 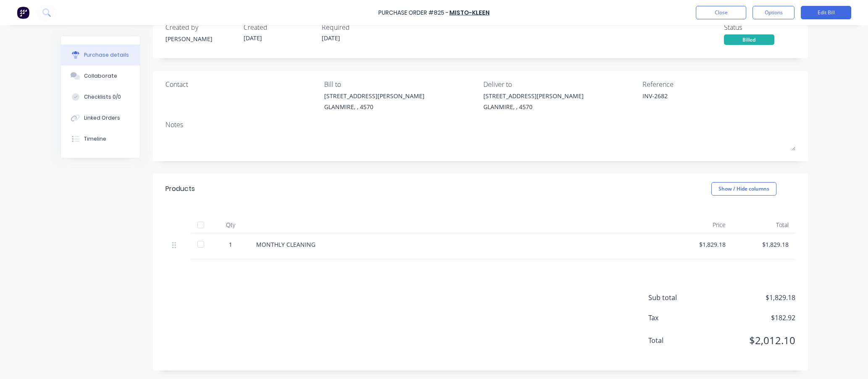 I want to click on button: Show / Hide columns, so click(x=743, y=189).